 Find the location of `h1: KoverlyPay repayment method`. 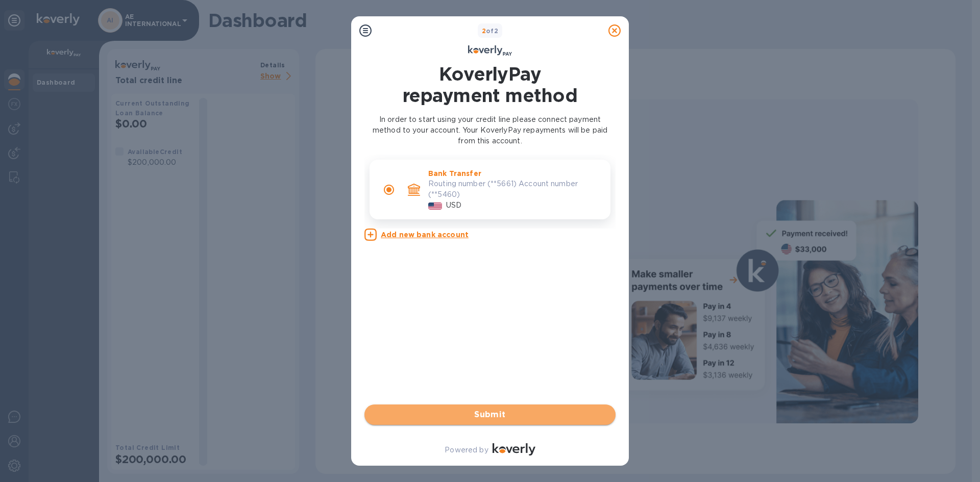

h1: KoverlyPay repayment method is located at coordinates (490, 85).